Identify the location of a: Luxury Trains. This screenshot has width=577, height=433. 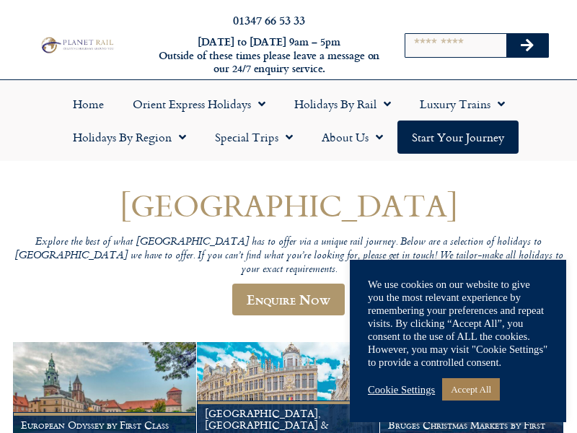
(462, 104).